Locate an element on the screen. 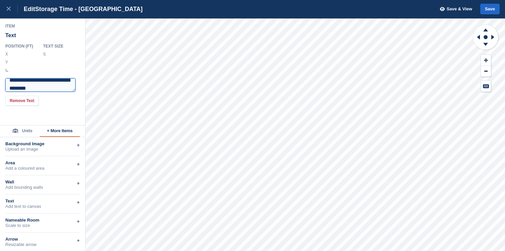 Image resolution: width=505 pixels, height=251 pixels. div: Add text to canvas is located at coordinates (42, 206).